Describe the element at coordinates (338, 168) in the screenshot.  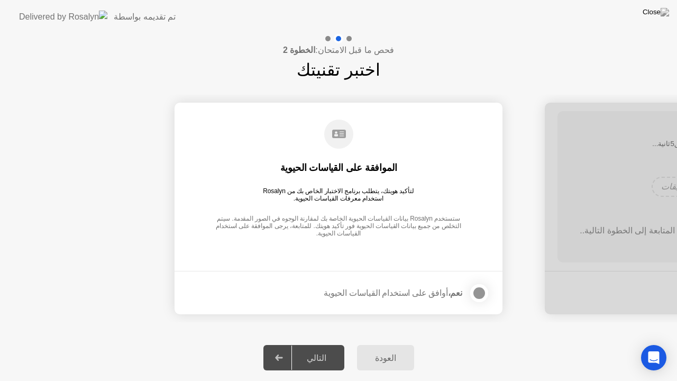
I see `div: الموافقة على القياسات الحيوية` at that location.